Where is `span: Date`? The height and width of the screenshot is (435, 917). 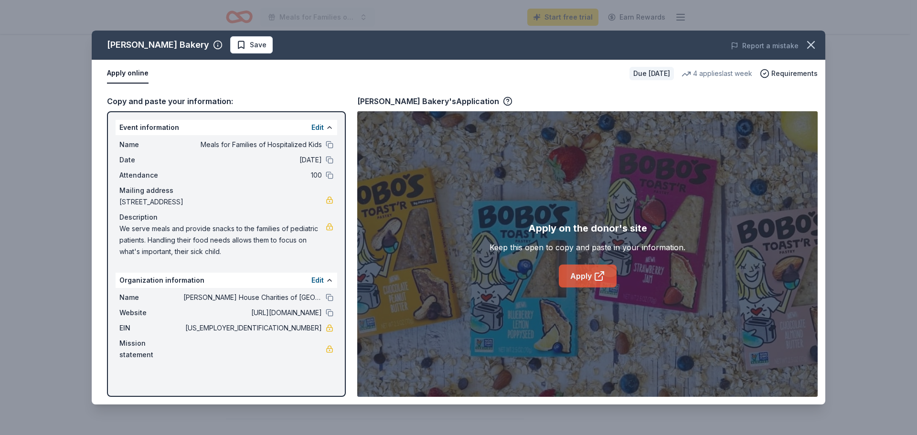
span: Date is located at coordinates (151, 160).